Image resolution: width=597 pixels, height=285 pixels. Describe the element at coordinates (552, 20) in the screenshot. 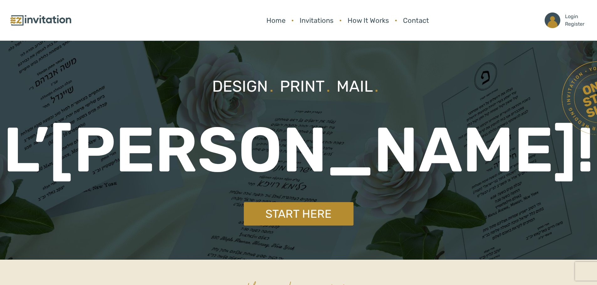

I see `img: ico_account.png` at that location.